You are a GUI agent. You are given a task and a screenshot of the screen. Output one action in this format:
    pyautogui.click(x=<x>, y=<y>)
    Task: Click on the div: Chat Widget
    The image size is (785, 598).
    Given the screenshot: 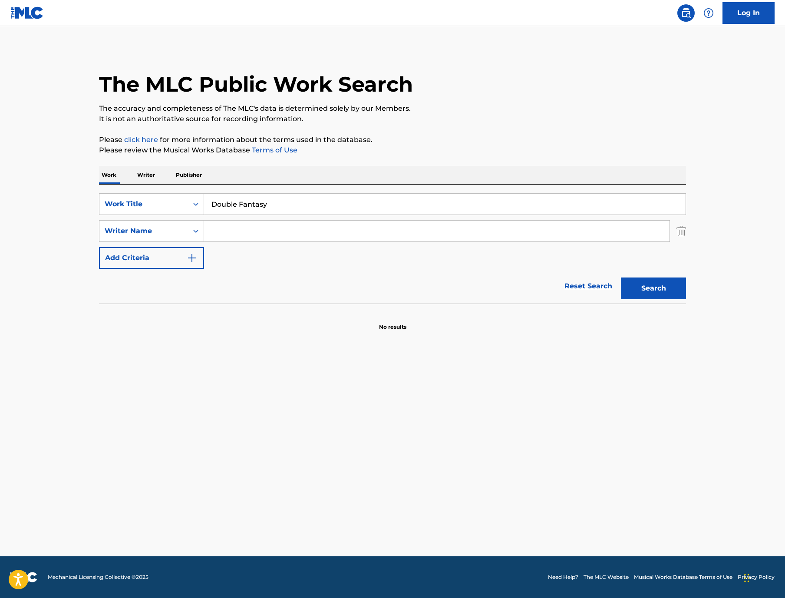 What is the action you would take?
    pyautogui.click(x=763, y=577)
    